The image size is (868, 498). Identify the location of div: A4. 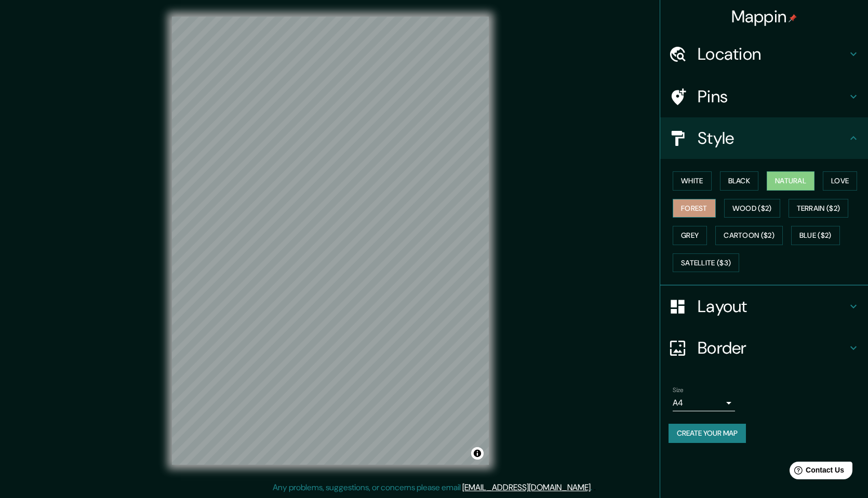
(704, 403).